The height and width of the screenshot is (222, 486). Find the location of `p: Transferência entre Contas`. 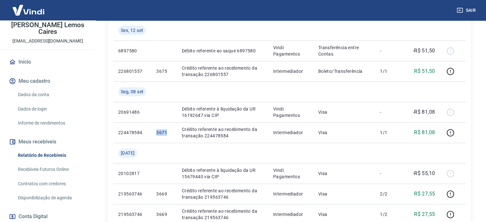

p: Transferência entre Contas is located at coordinates (344, 51).